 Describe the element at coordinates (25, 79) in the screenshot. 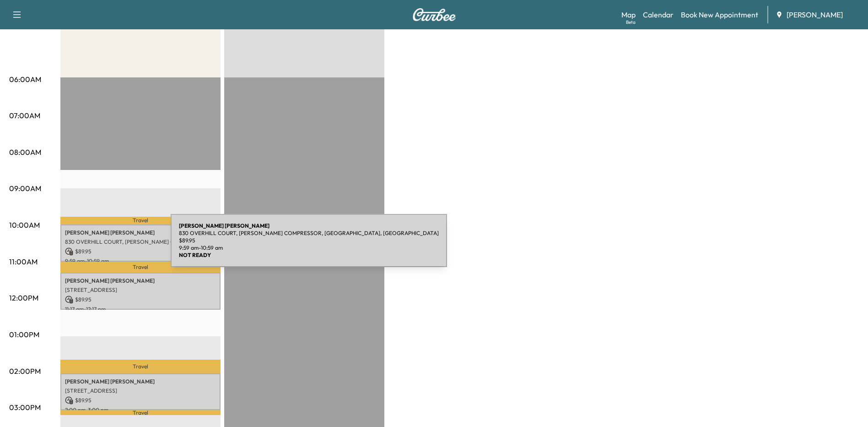

I see `p: 06:00AM` at that location.